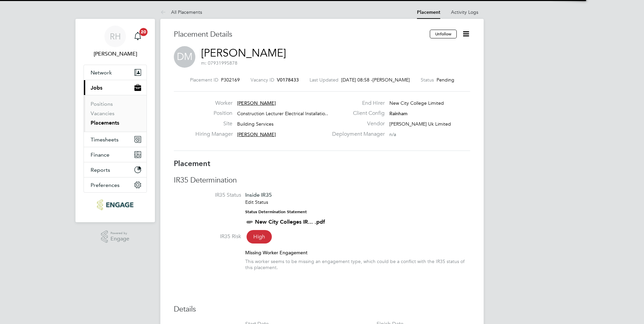  I want to click on a: Go to home page, so click(115, 205).